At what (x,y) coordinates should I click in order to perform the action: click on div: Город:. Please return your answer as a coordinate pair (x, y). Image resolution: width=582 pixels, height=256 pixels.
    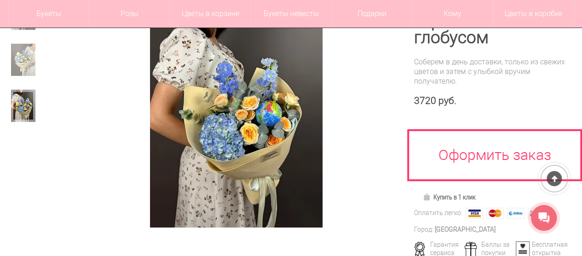
    Looking at the image, I should click on (424, 229).